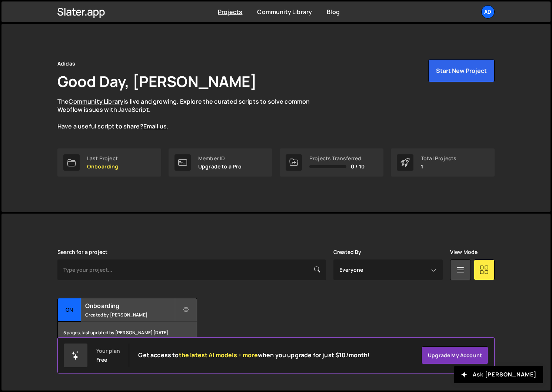 This screenshot has width=552, height=392. Describe the element at coordinates (191, 114) in the screenshot. I see `p: The is live and growing. Explore the curated scripts to solve common Webflow issues with JavaScri...` at that location.